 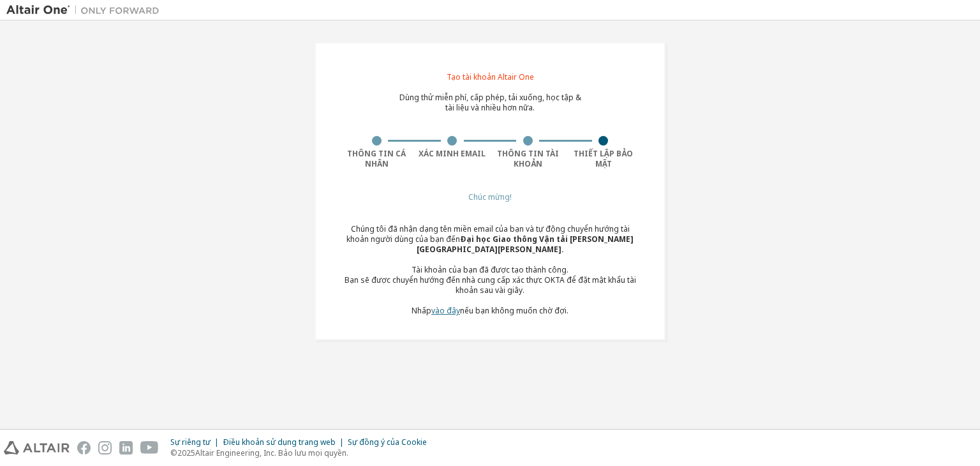 What do you see at coordinates (490, 197) in the screenshot?
I see `font: Chúc mừng!` at bounding box center [490, 197].